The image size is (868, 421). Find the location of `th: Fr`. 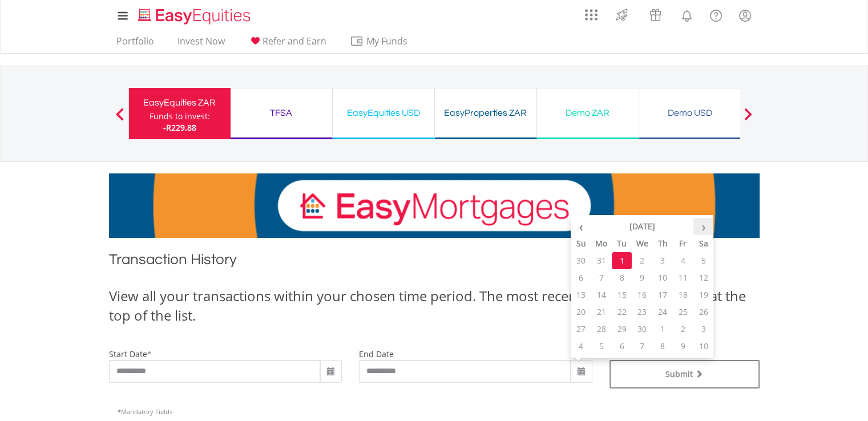

th: Fr is located at coordinates (683, 244).